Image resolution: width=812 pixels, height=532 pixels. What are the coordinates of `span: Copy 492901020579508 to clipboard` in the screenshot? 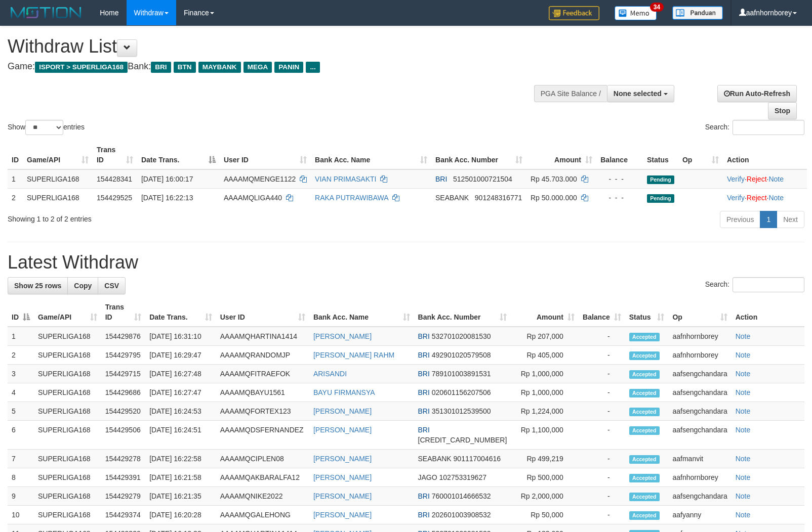 It's located at (461, 355).